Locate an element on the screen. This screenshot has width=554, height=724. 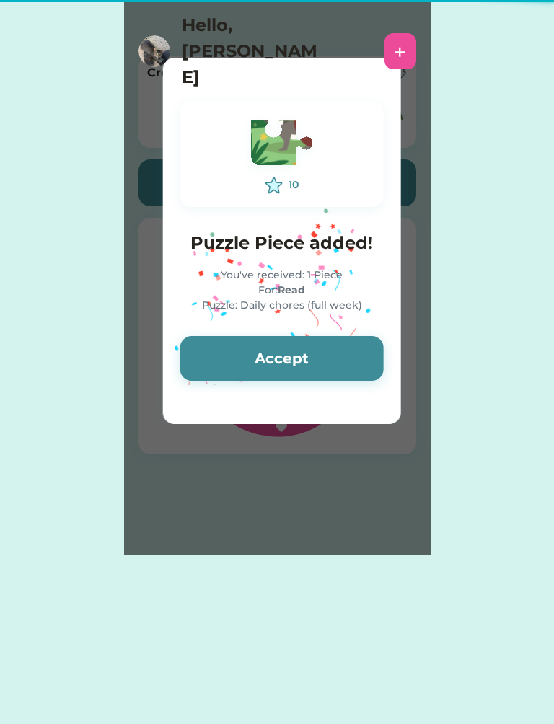
img: interface-favorite-star--reward-rating-rate-social-star-media-favorite-like-stars.svg is located at coordinates (274, 185).